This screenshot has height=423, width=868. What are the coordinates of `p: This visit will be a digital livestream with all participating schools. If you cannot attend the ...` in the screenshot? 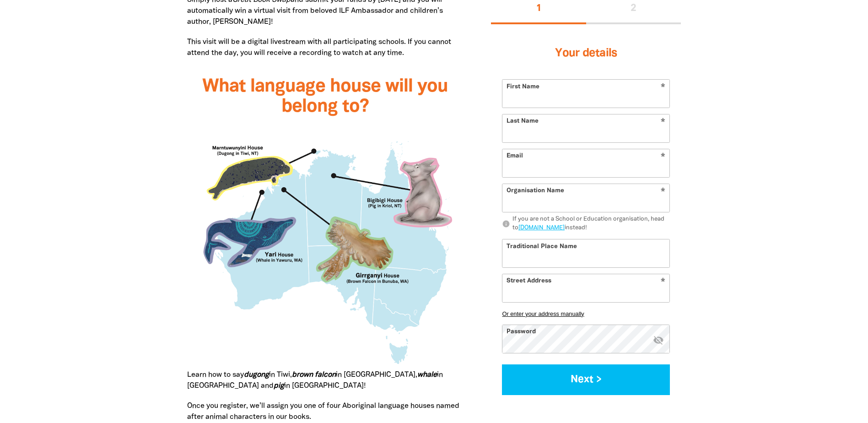 It's located at (326, 48).